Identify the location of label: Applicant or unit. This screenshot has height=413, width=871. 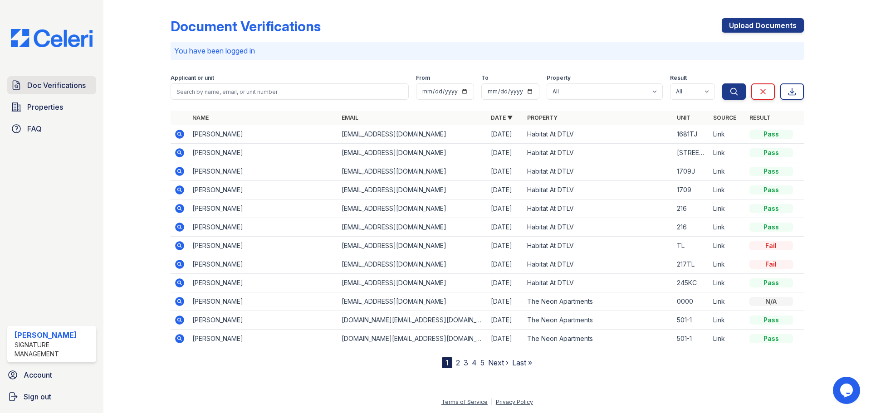
(192, 78).